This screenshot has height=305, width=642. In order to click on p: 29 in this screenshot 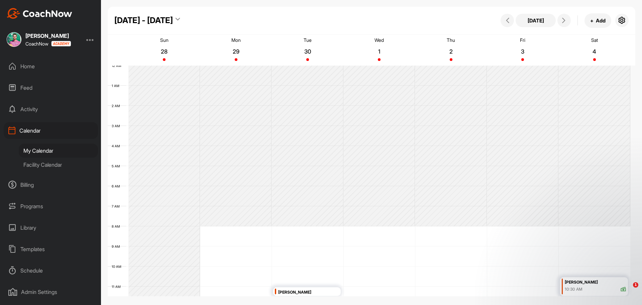, I will do `click(236, 51)`.